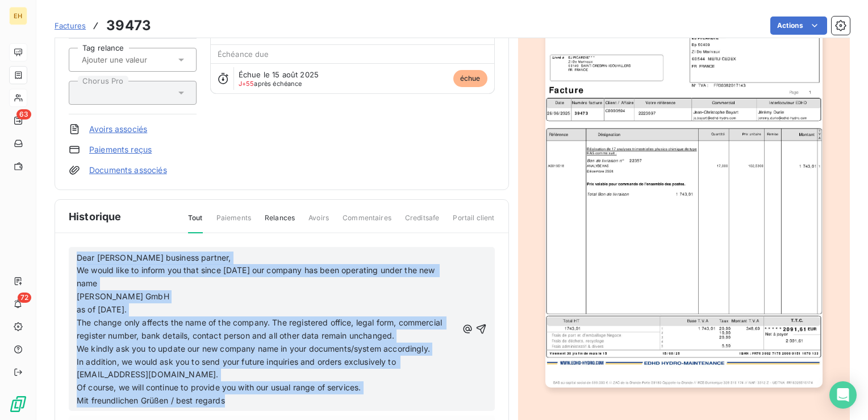 This screenshot has width=868, height=420. What do you see at coordinates (95, 216) in the screenshot?
I see `span: Historique` at bounding box center [95, 216].